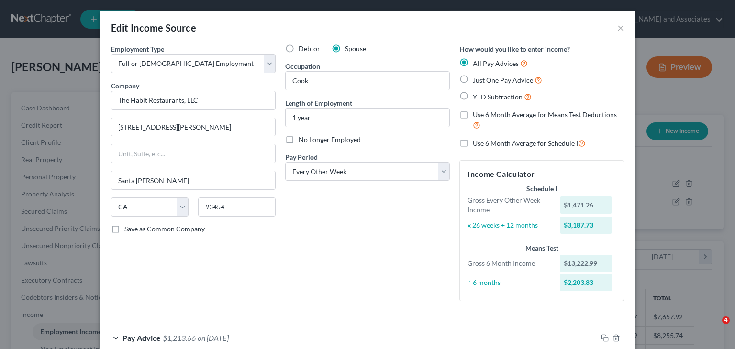 The image size is (735, 349). Describe the element at coordinates (193, 100) in the screenshot. I see `input: Search company by name...` at that location.